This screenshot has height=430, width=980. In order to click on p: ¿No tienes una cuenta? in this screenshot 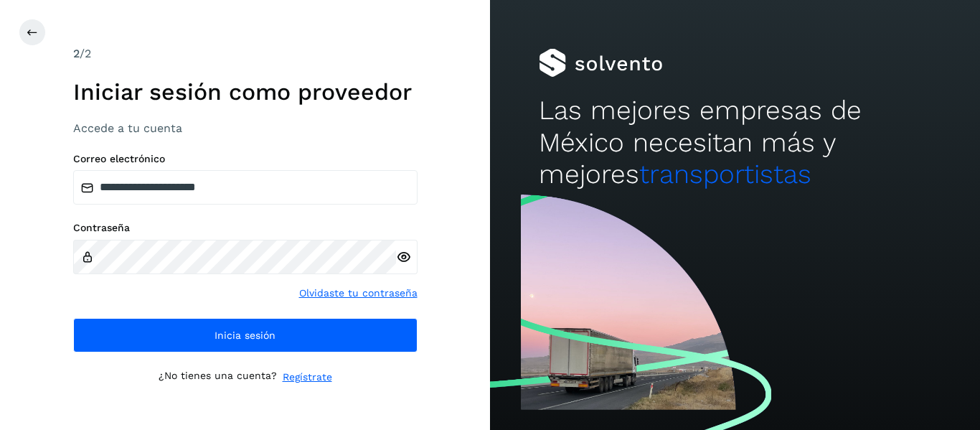, I will do `click(218, 377)`.